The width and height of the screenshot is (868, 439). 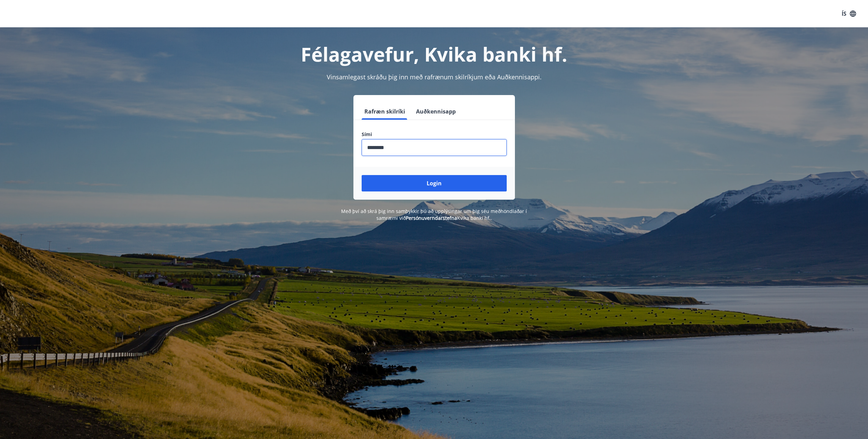 I want to click on button: Login, so click(x=434, y=183).